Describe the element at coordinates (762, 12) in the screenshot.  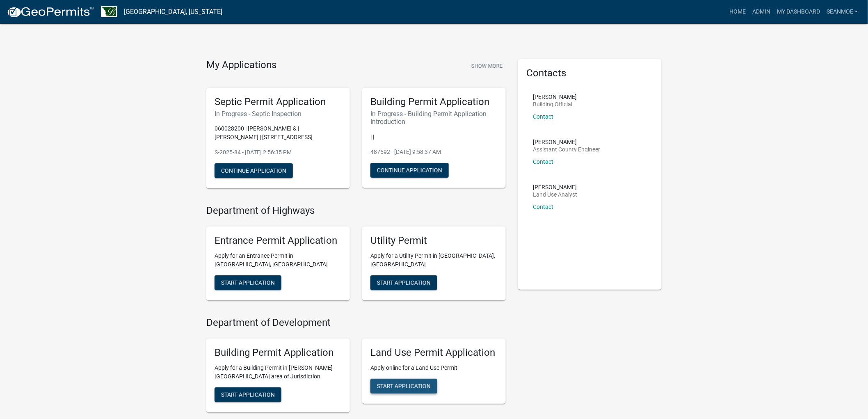
I see `a: Admin` at that location.